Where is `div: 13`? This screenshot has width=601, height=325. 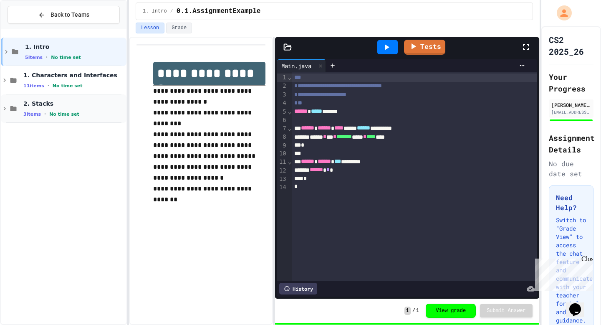
div: 13 is located at coordinates (282, 179).